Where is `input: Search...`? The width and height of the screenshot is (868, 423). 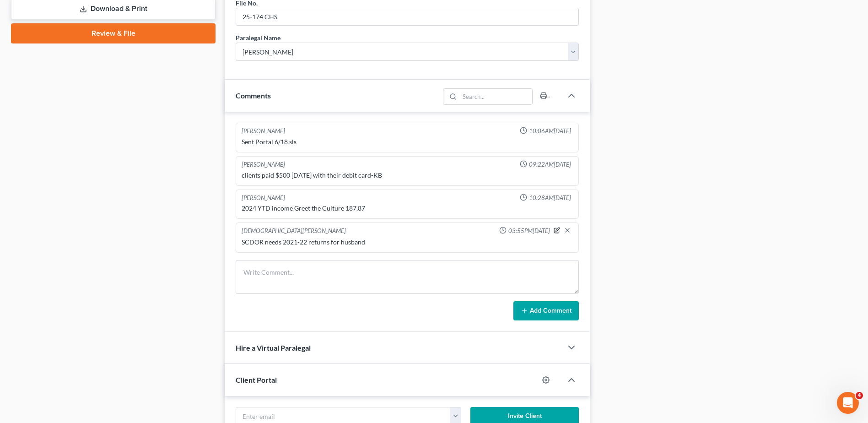 input: Search... is located at coordinates (495, 97).